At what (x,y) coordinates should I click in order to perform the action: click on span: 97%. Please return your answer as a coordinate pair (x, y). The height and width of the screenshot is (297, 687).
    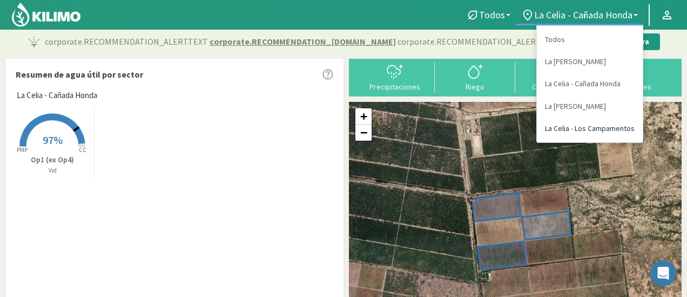
    Looking at the image, I should click on (52, 140).